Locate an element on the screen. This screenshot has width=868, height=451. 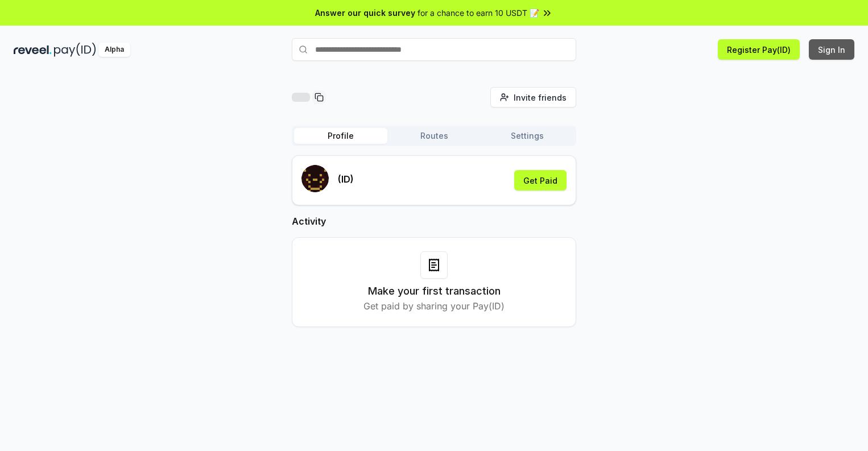
h2: Activity is located at coordinates (434, 221).